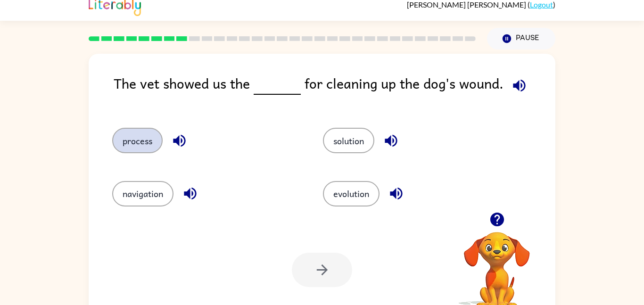 Image resolution: width=644 pixels, height=305 pixels. Describe the element at coordinates (349, 141) in the screenshot. I see `button: solution` at that location.